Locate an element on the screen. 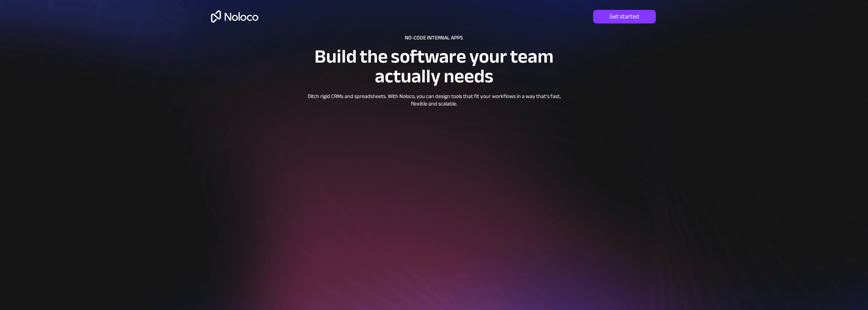 The height and width of the screenshot is (310, 868). span: Ditch rigid CRMs and spreadsheets. With Noloco, you can design tools that fit your workflows in a... is located at coordinates (434, 100).